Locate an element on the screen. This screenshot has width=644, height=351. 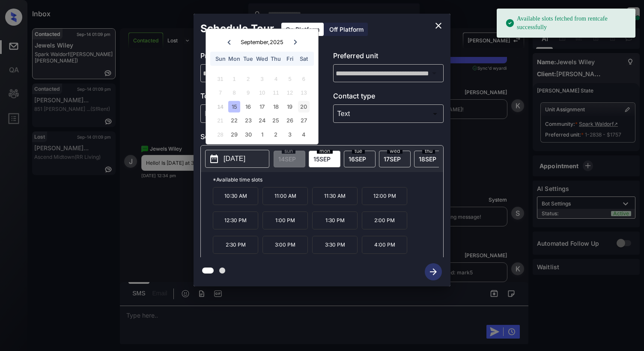
button: btn-next is located at coordinates (433, 272).